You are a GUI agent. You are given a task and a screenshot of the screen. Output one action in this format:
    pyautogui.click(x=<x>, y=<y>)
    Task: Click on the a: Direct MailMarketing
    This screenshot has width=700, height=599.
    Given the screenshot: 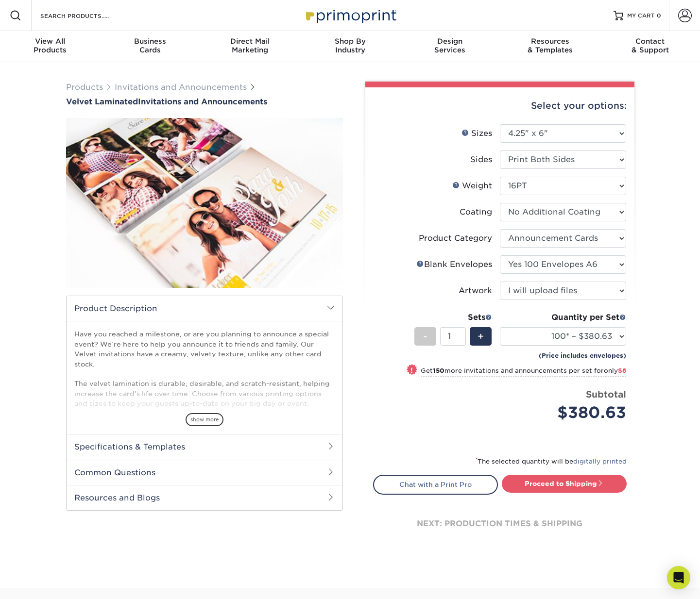 What is the action you would take?
    pyautogui.click(x=250, y=46)
    